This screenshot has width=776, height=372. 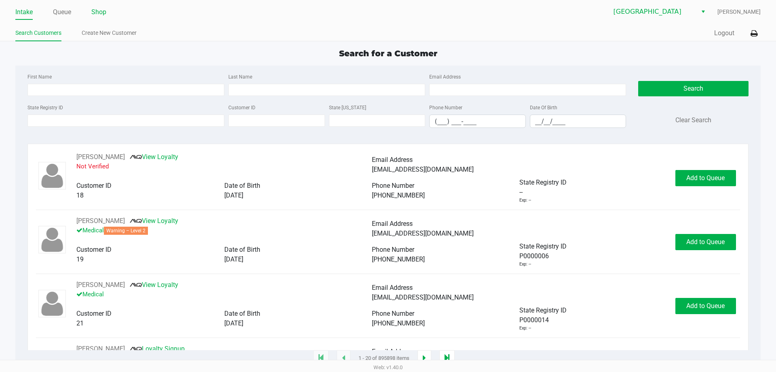 I want to click on span: Search for a Customer, so click(x=388, y=53).